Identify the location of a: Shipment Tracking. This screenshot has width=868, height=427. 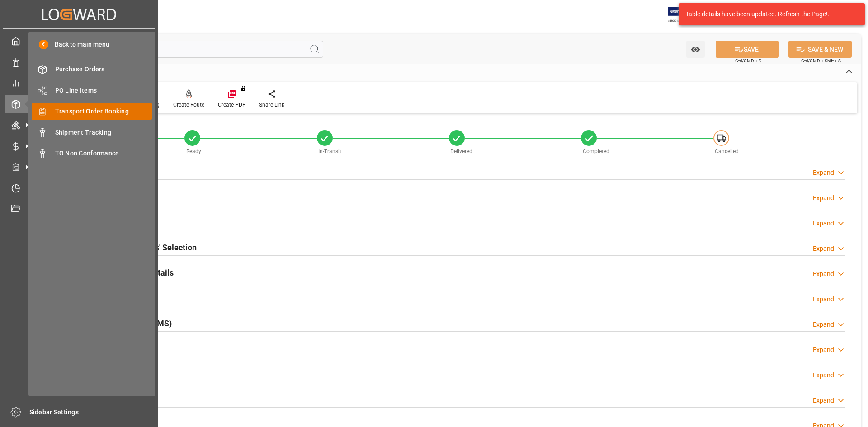
(92, 132).